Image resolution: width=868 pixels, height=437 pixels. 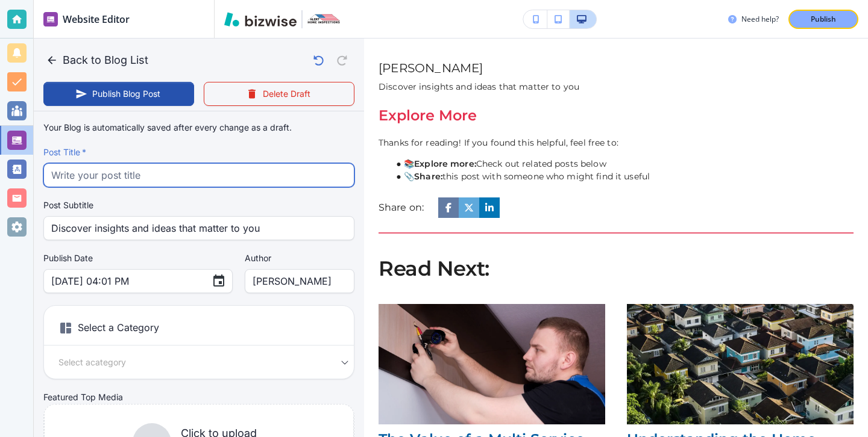 What do you see at coordinates (427, 115) in the screenshot?
I see `span: Explore More` at bounding box center [427, 115].